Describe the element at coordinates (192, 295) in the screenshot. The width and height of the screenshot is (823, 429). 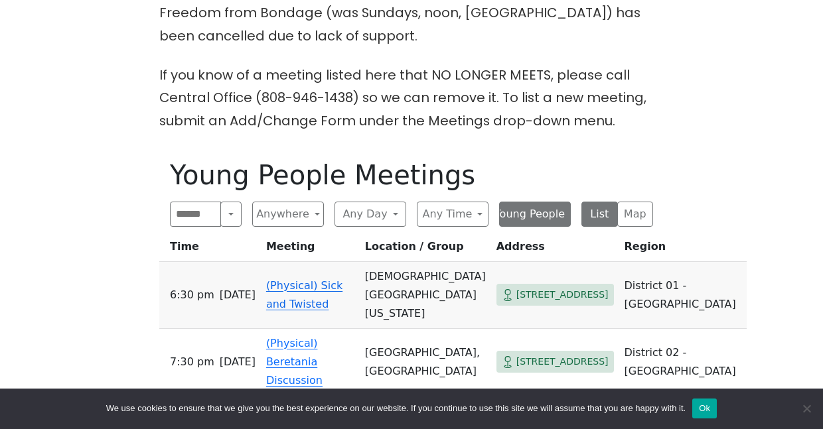
I see `span: 6:30 PM` at that location.